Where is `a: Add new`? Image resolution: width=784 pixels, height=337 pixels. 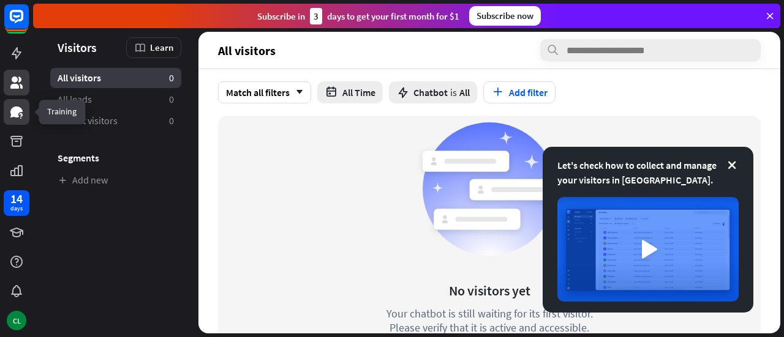
a: Add new is located at coordinates (116, 180).